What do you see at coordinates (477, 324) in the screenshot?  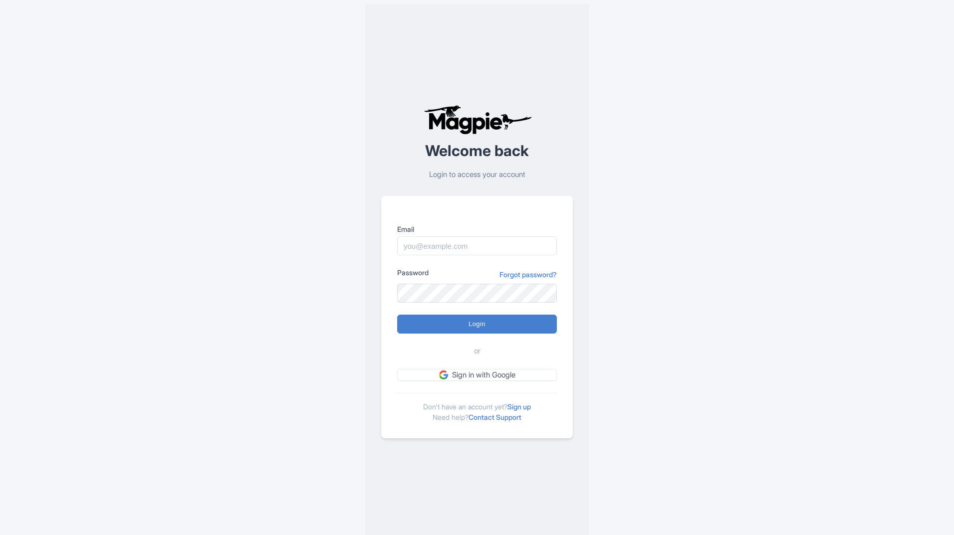 I see `input: Login` at bounding box center [477, 324].